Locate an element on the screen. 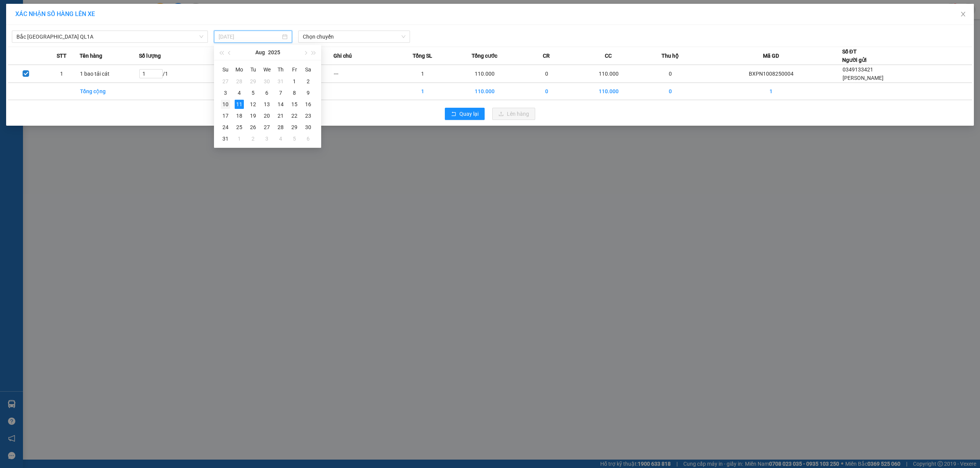  td: 2025-08-09 is located at coordinates (308, 93).